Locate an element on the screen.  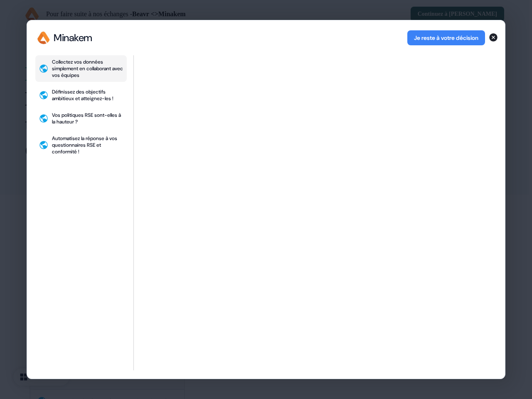
button: Automatisez la réponse à vos questionnaires RSE et conformité ! is located at coordinates (81, 145).